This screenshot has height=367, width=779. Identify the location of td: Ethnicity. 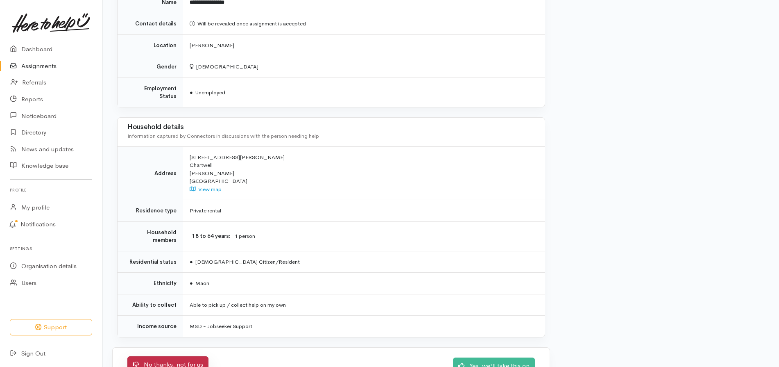
(150, 283).